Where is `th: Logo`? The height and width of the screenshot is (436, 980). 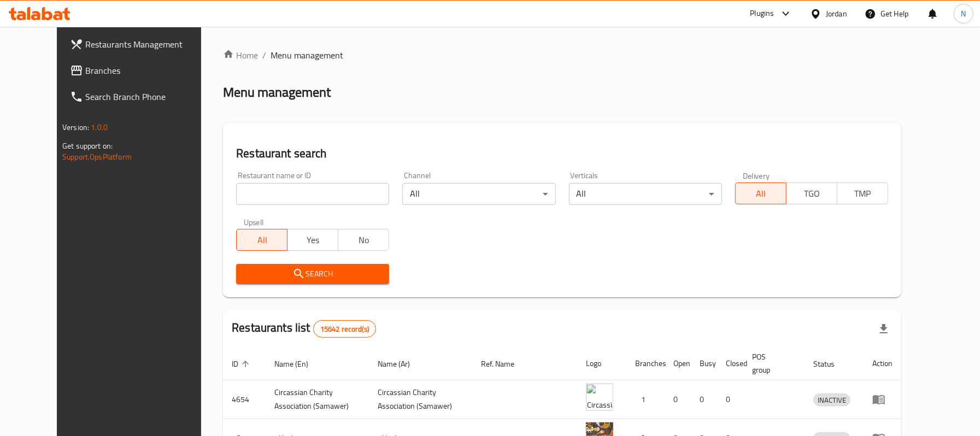 th: Logo is located at coordinates (602, 364).